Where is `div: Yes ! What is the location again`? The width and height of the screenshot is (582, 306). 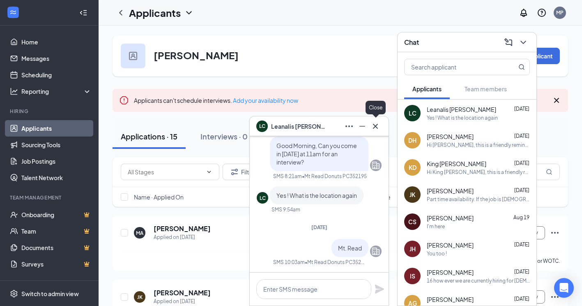
div: Yes ! What is the location again is located at coordinates (462, 117).